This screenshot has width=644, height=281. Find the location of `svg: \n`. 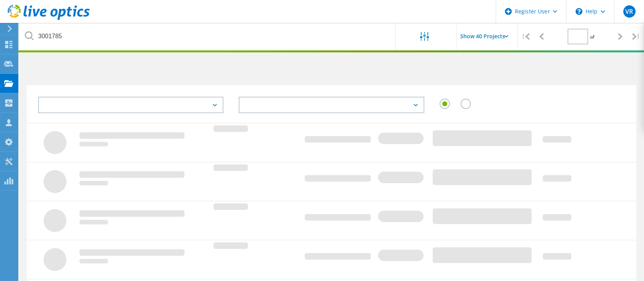

svg: \n is located at coordinates (579, 11).